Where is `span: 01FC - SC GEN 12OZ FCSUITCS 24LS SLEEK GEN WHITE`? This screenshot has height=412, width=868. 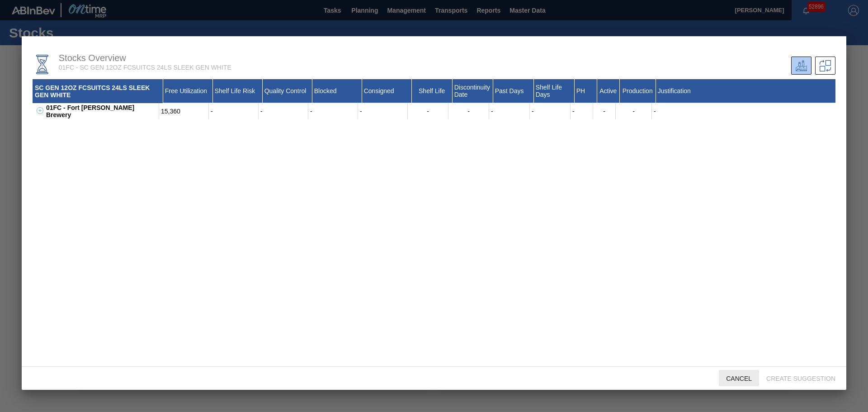
span: 01FC - SC GEN 12OZ FCSUITCS 24LS SLEEK GEN WHITE is located at coordinates (145, 67).